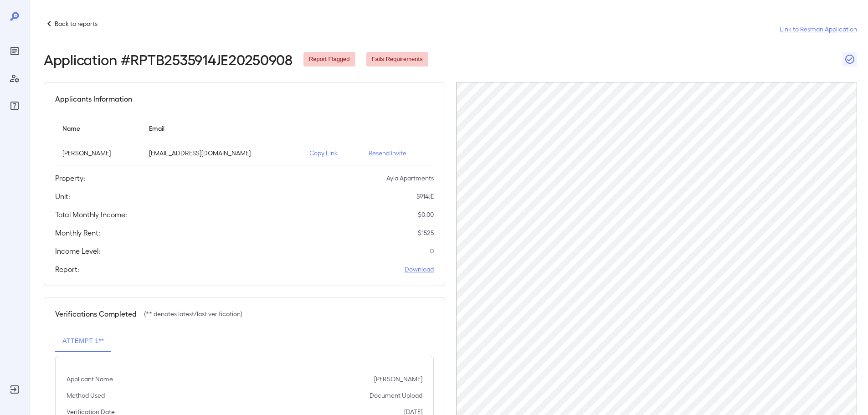 The height and width of the screenshot is (415, 868). I want to click on h5: Unit:, so click(62, 196).